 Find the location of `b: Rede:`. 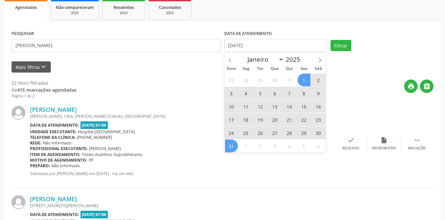

b: Rede: is located at coordinates (36, 143).